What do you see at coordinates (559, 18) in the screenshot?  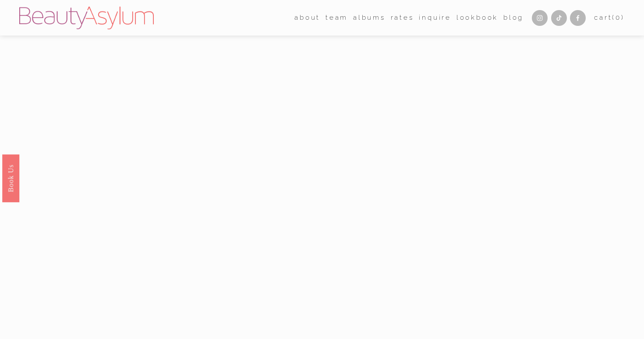 I see `a: TikTok` at bounding box center [559, 18].